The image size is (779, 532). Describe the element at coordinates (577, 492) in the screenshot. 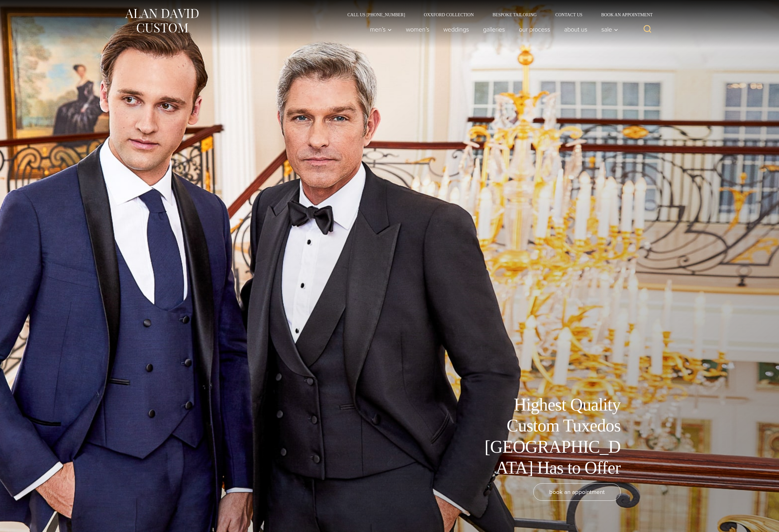

I see `span: book an appointment` at that location.